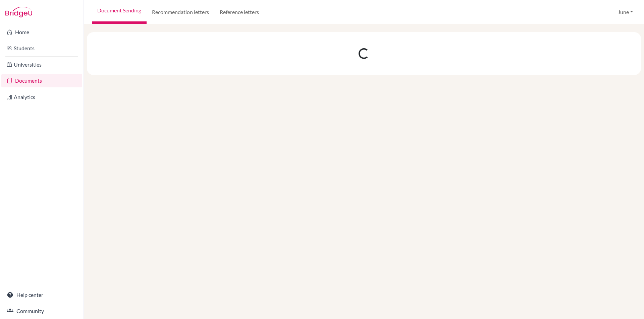 The height and width of the screenshot is (319, 644). What do you see at coordinates (41, 311) in the screenshot?
I see `a: Community` at bounding box center [41, 311].